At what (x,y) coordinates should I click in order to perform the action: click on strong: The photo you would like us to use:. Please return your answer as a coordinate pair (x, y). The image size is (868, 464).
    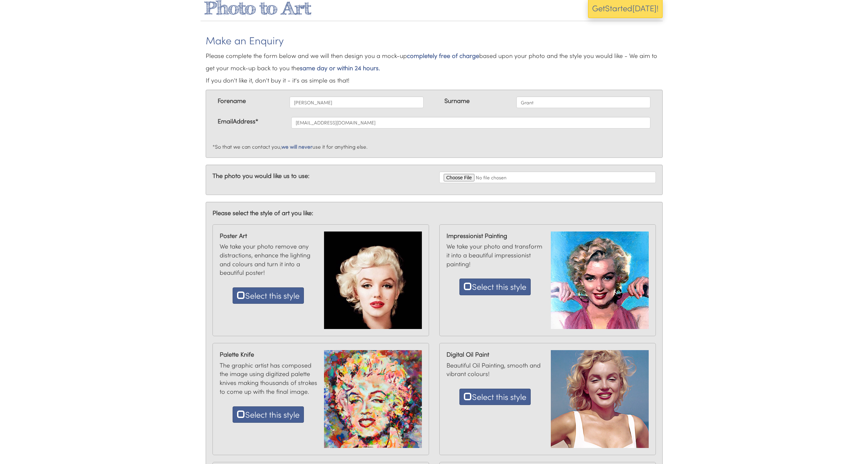
    Looking at the image, I should click on (261, 175).